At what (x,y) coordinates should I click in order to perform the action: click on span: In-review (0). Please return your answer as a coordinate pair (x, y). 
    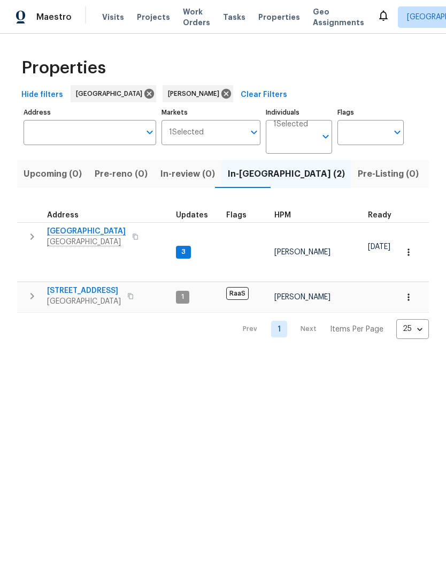
    Looking at the image, I should click on (188, 174).